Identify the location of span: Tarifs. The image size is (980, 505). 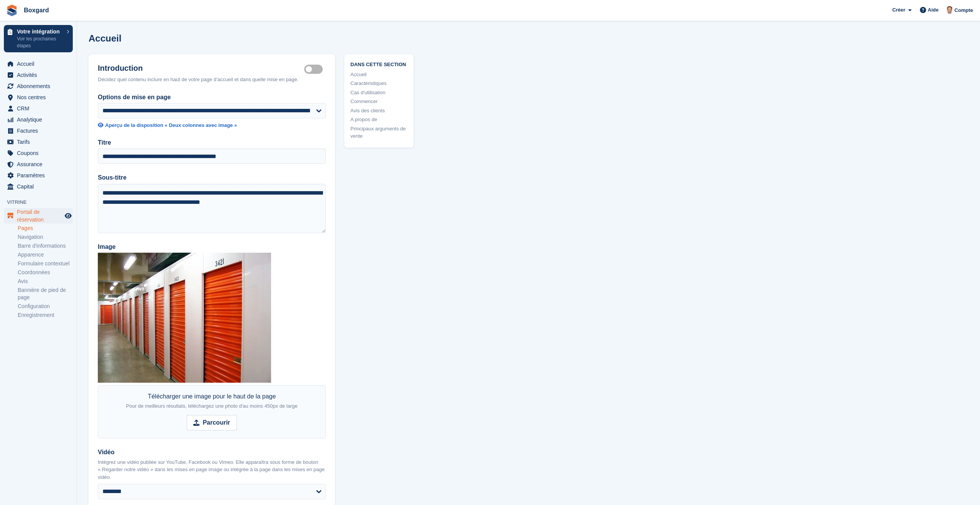
(40, 142).